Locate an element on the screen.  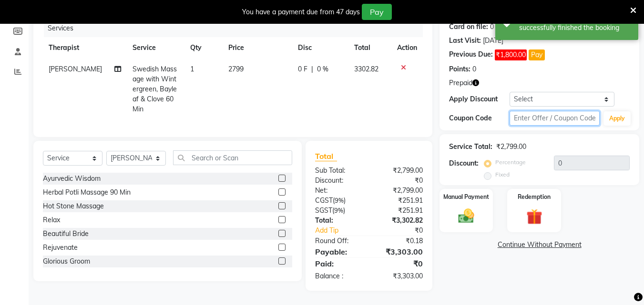
label: Percentage is located at coordinates (510, 162).